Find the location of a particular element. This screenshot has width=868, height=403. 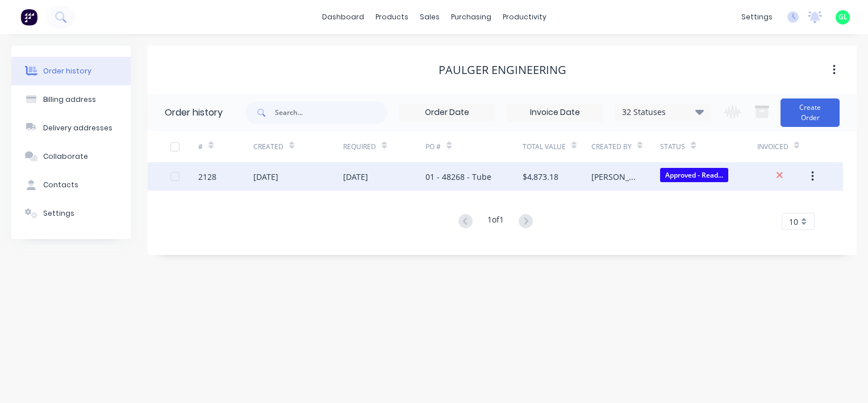

span: GL is located at coordinates (843, 17).